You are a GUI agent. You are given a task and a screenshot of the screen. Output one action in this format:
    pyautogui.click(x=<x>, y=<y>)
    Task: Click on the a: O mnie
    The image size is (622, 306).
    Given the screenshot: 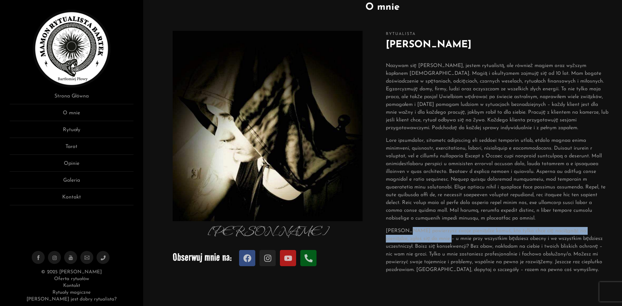 What is the action you would take?
    pyautogui.click(x=72, y=115)
    